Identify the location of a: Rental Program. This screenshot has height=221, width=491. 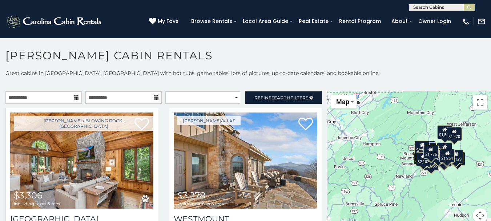
(360, 21).